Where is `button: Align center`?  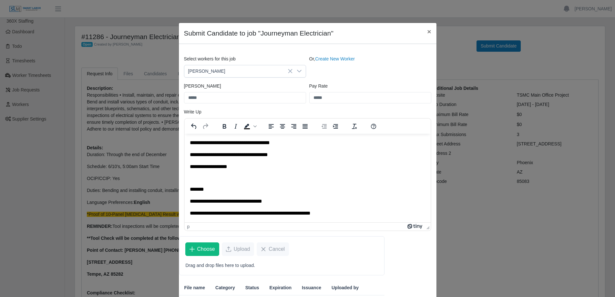
button: Align center is located at coordinates (282, 126).